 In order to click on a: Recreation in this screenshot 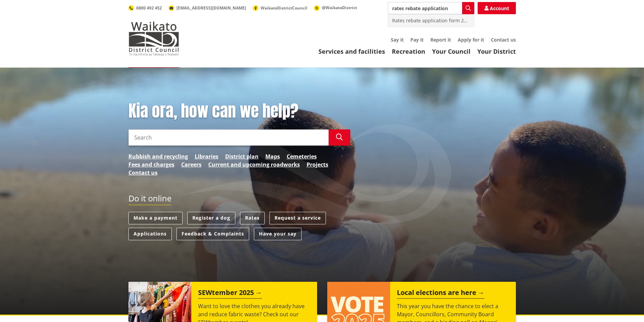, I will do `click(409, 51)`.